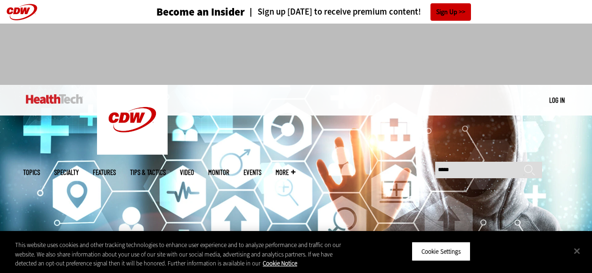  What do you see at coordinates (183, 12) in the screenshot?
I see `a: Become an Insider` at bounding box center [183, 12].